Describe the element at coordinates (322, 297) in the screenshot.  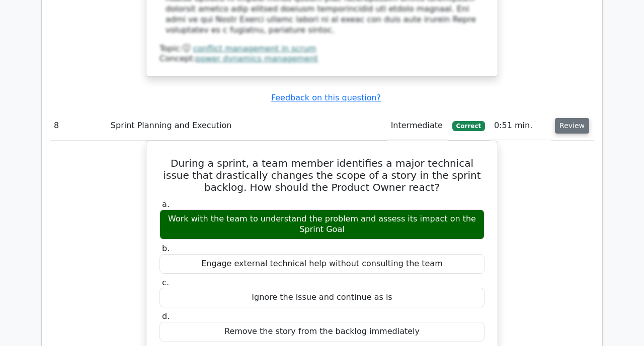
I see `div: Ignore the issue and continue as is` at that location.